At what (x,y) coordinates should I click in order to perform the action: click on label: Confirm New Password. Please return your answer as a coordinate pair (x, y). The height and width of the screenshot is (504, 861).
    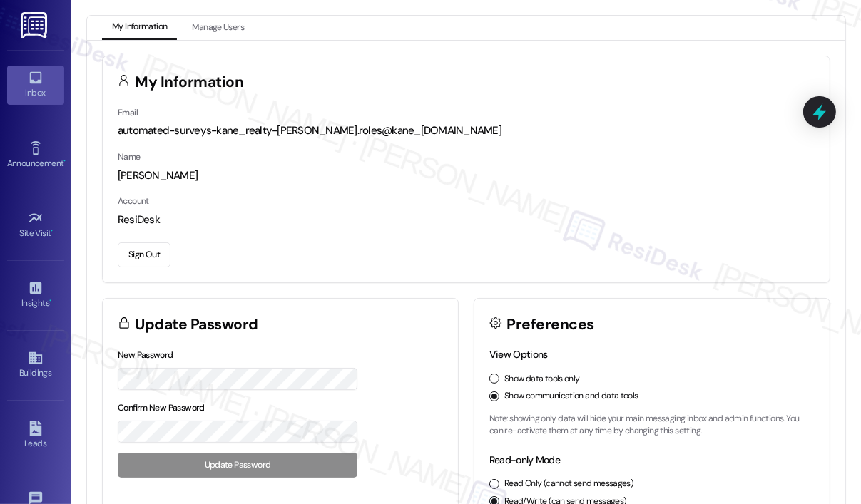
    Looking at the image, I should click on (161, 408).